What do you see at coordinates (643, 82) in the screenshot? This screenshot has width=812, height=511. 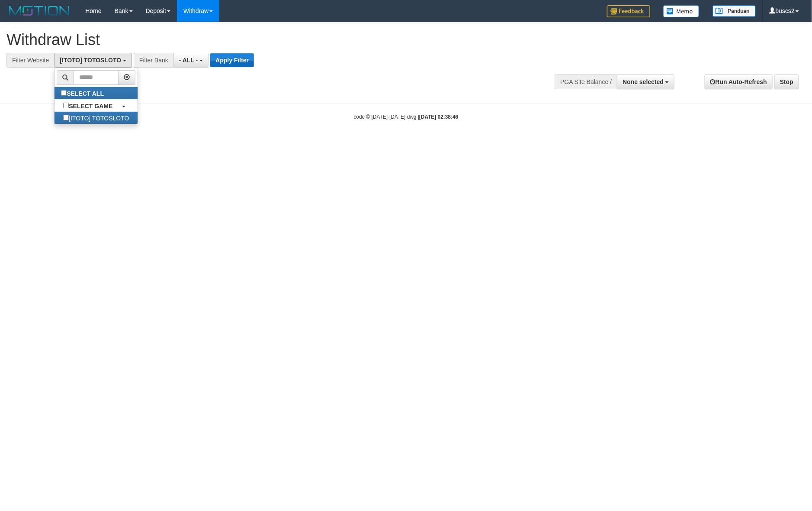 I see `span: None selected` at bounding box center [643, 82].